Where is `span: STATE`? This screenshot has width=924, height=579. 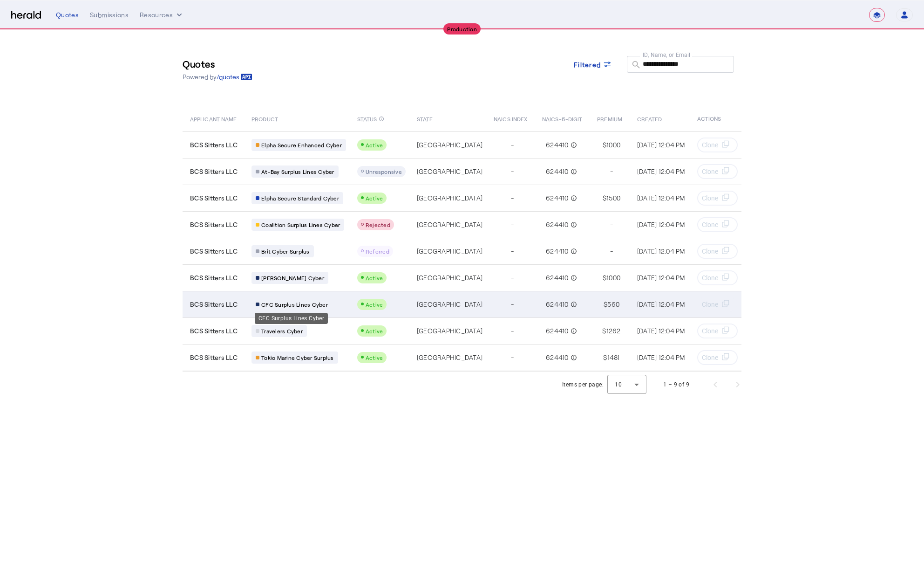 span: STATE is located at coordinates (424, 118).